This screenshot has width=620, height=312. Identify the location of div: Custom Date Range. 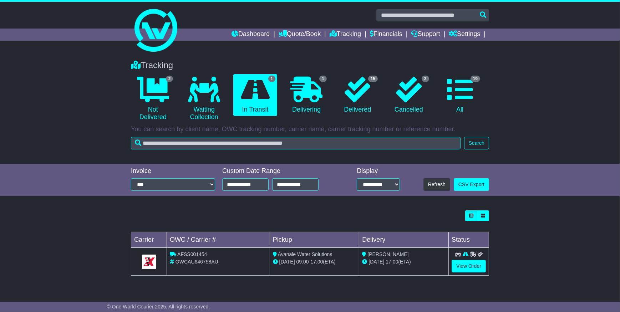
(279, 171).